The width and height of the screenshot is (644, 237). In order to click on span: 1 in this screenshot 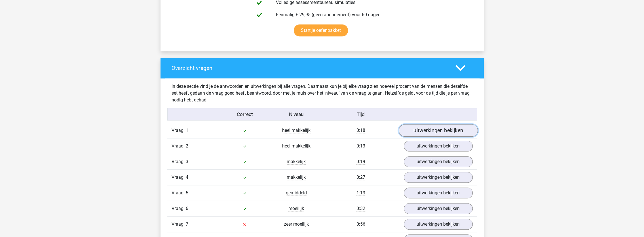, I will do `click(187, 130)`.